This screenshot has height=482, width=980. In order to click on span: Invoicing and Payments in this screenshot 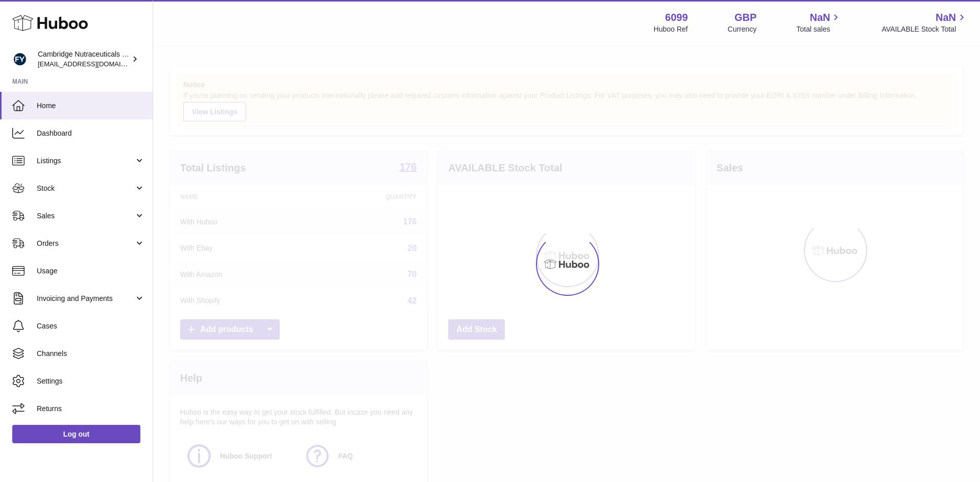, I will do `click(86, 299)`.